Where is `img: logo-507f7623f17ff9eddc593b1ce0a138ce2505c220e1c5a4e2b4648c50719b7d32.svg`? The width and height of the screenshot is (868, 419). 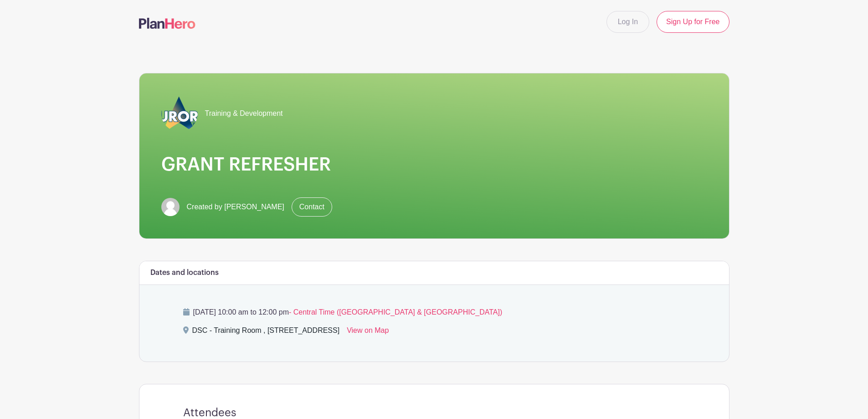 img: logo-507f7623f17ff9eddc593b1ce0a138ce2505c220e1c5a4e2b4648c50719b7d32.svg is located at coordinates (167, 24).